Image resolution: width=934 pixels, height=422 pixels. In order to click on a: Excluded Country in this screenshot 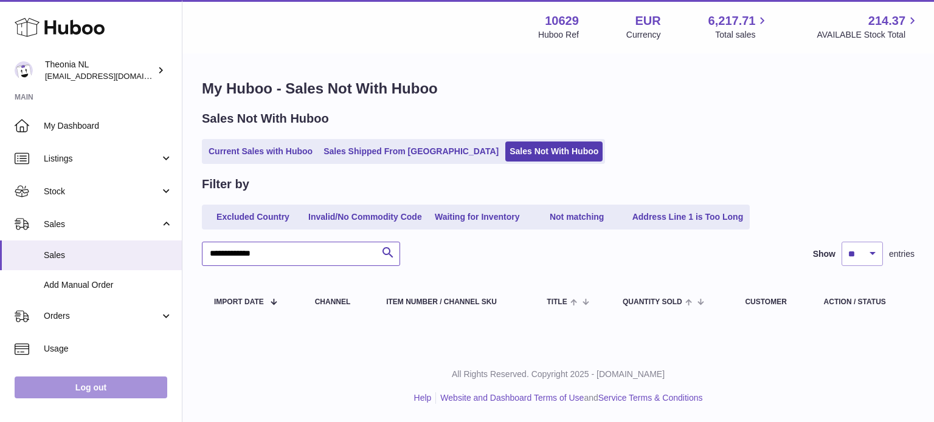, I will do `click(253, 217)`.